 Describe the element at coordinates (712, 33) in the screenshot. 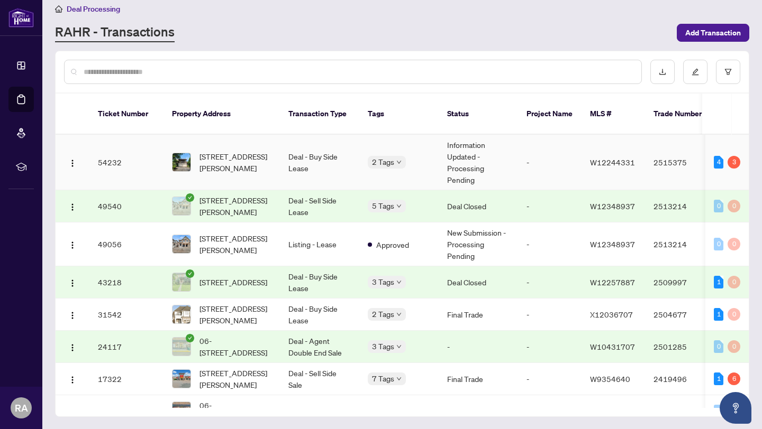

I see `button: Add Transaction` at that location.